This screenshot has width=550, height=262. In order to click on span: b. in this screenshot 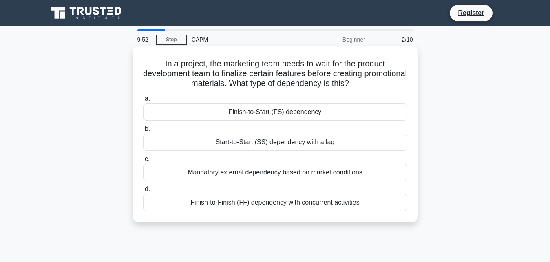, I will do `click(147, 128)`.